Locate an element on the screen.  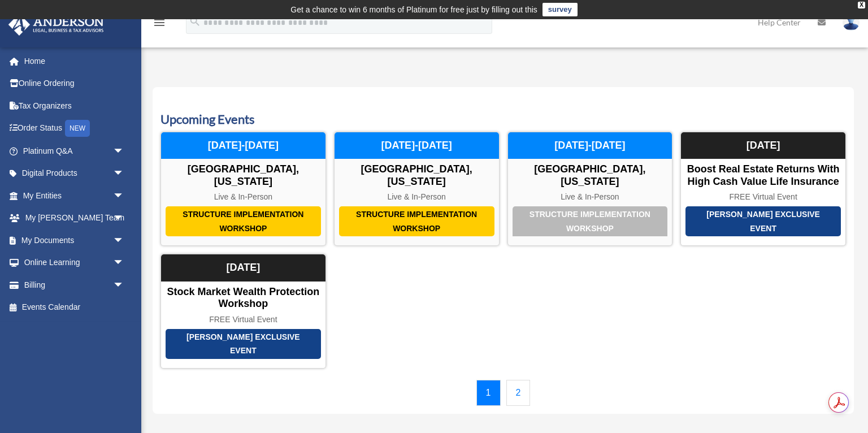
a: survey is located at coordinates (560, 10).